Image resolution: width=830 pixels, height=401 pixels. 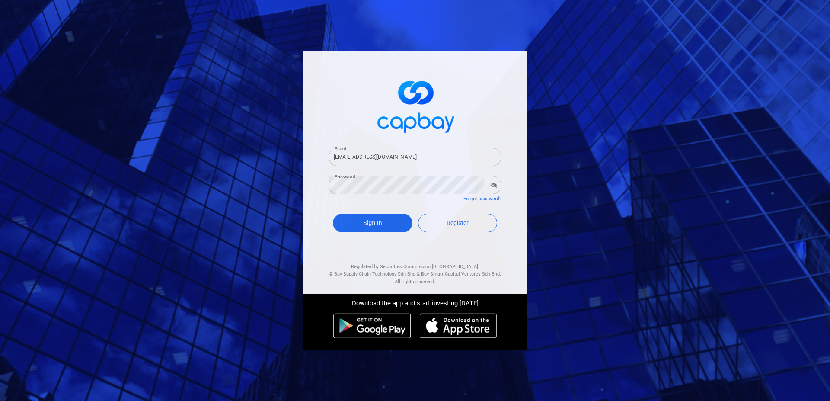 I want to click on a: Forgot password?, so click(x=483, y=199).